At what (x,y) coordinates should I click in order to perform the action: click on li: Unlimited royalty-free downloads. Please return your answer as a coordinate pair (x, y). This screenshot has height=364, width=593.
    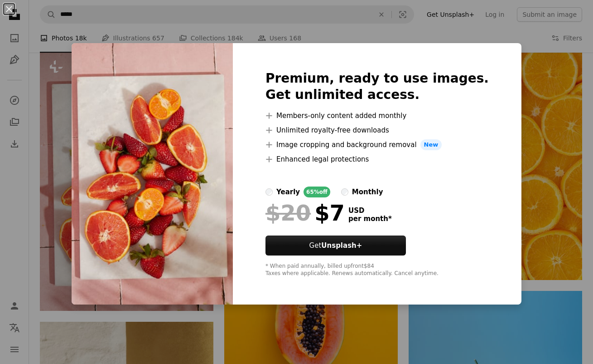
    Looking at the image, I should click on (378, 130).